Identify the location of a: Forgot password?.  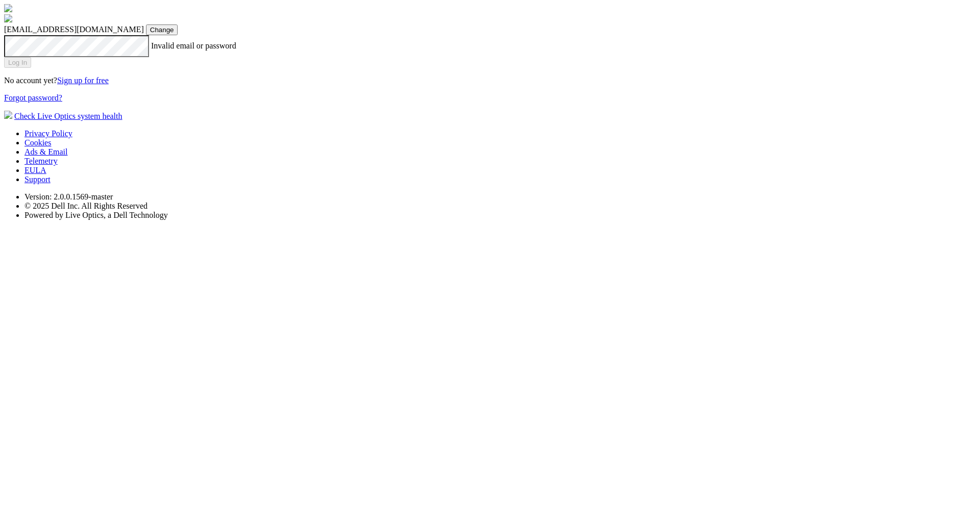
(33, 98).